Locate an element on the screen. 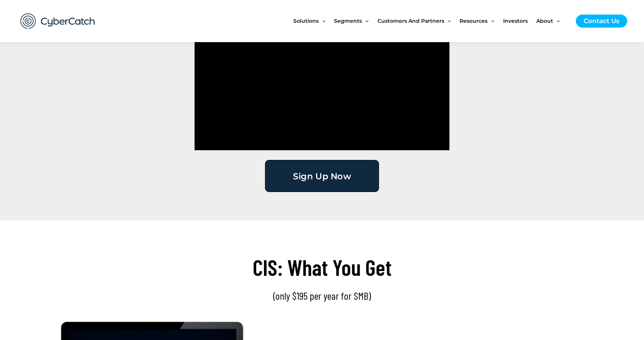  img: CyberCatch is located at coordinates (58, 21).